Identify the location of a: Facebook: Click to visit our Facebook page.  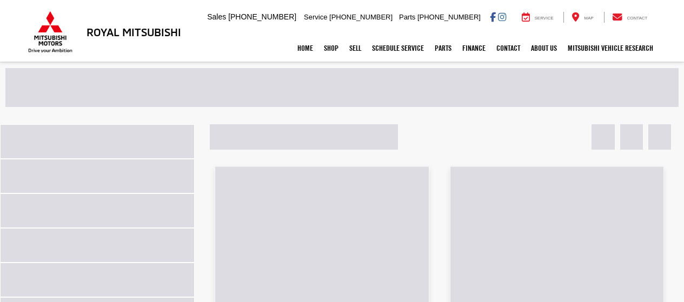
(493, 17).